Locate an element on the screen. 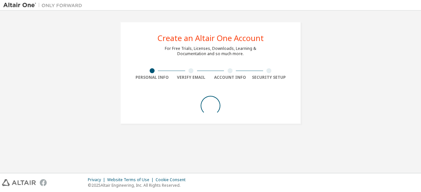 The image size is (421, 192). div: Create an Altair One Account is located at coordinates (210, 38).